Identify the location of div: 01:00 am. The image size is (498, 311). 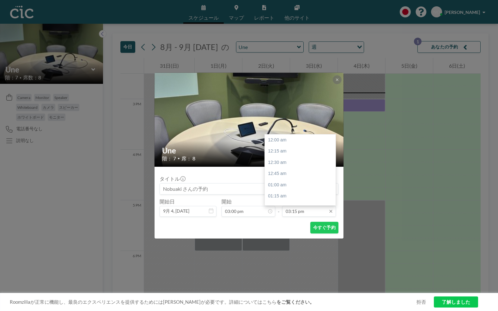
(300, 185).